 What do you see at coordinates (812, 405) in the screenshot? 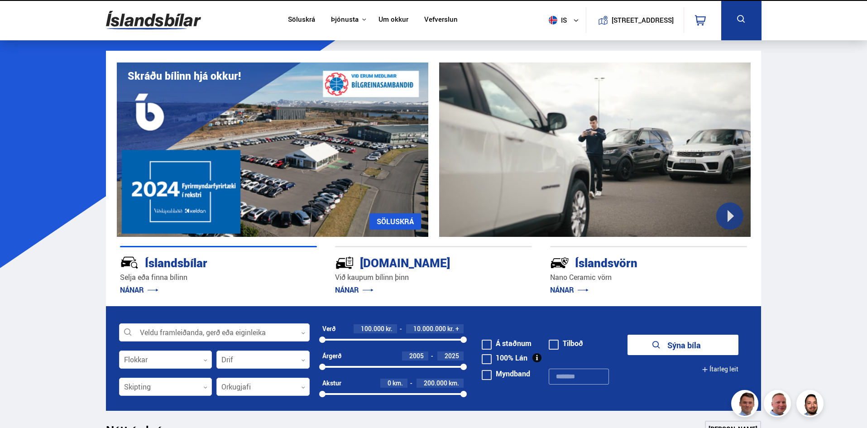
I see `img: nhp88E3Fdnt1Opn2.png` at bounding box center [812, 405].